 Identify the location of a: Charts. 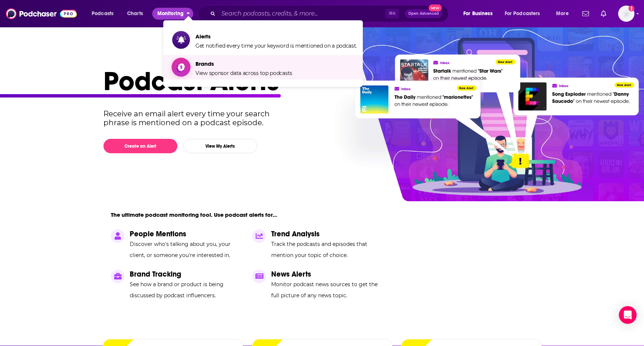
(135, 14).